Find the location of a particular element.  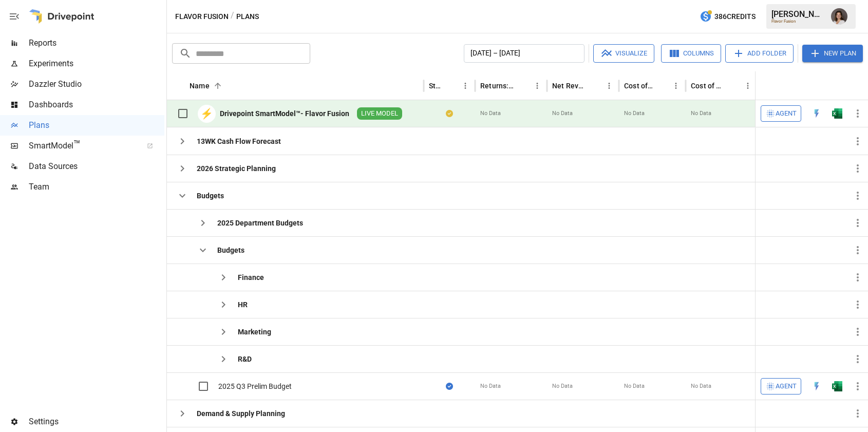

div: Sync complete is located at coordinates (450, 386).